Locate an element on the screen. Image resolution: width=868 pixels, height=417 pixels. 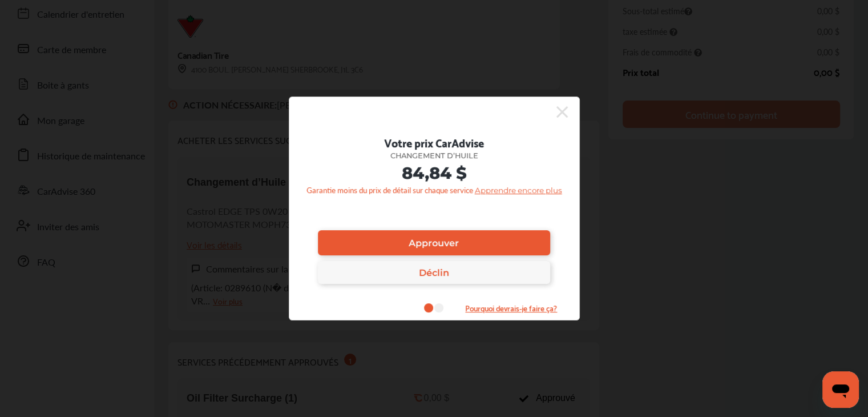
a: Déclin is located at coordinates (434, 273).